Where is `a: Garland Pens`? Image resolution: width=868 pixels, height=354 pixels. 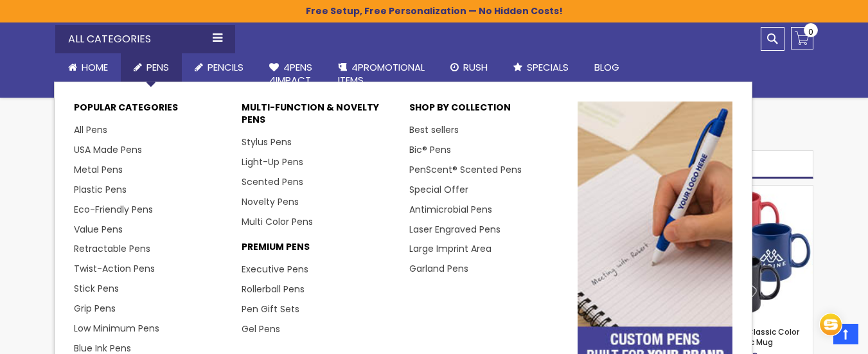 a: Garland Pens is located at coordinates (439, 268).